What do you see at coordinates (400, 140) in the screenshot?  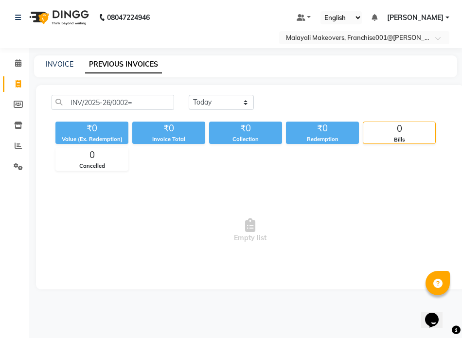 I see `div: Bills` at bounding box center [400, 140].